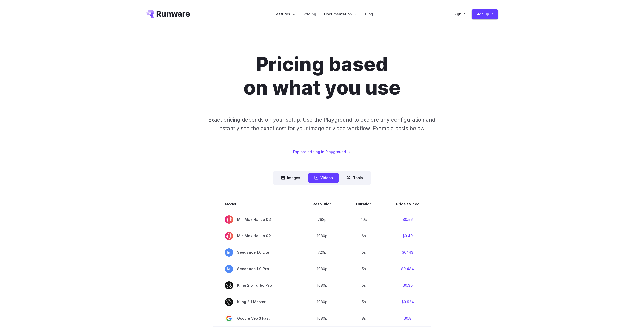 The image size is (644, 328). Describe the element at coordinates (256, 285) in the screenshot. I see `span: Kling 2.5 Turbo Pro` at that location.